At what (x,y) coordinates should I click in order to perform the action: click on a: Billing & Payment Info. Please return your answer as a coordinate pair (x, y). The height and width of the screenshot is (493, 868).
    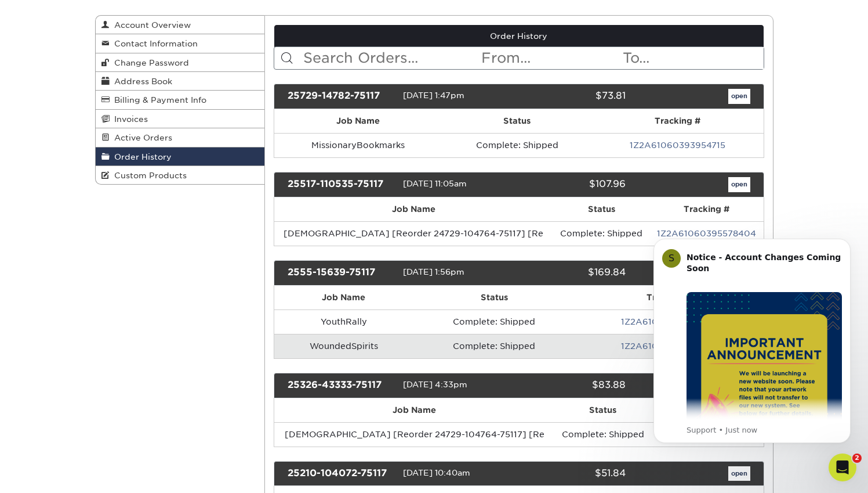
    Looking at the image, I should click on (181, 100).